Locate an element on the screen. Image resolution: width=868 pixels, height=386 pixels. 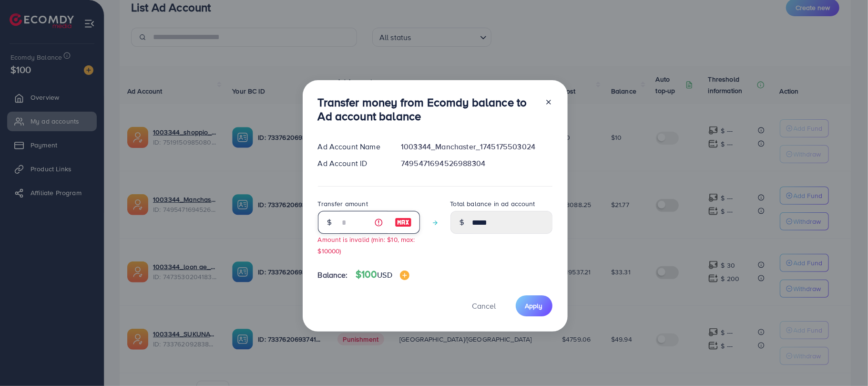
label: Transfer amount is located at coordinates (342, 204).